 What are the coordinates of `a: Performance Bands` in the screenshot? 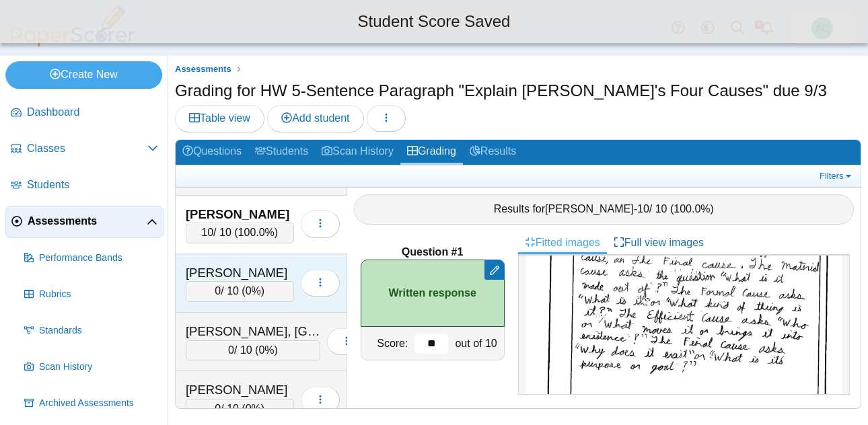 It's located at (91, 259).